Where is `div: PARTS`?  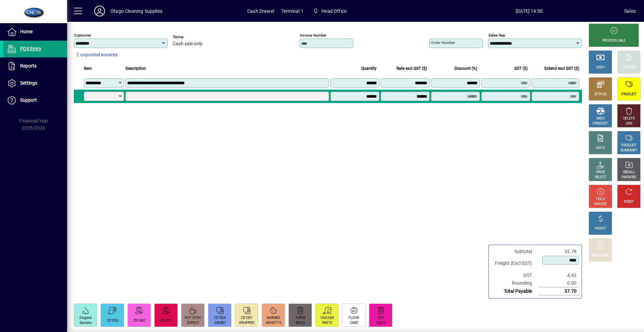
div: PARTS is located at coordinates (327, 323).